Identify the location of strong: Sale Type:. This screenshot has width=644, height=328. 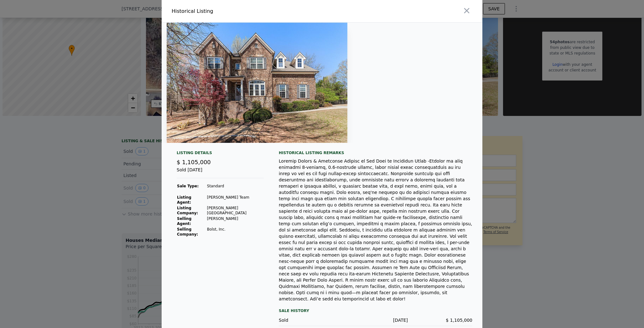
(187, 186).